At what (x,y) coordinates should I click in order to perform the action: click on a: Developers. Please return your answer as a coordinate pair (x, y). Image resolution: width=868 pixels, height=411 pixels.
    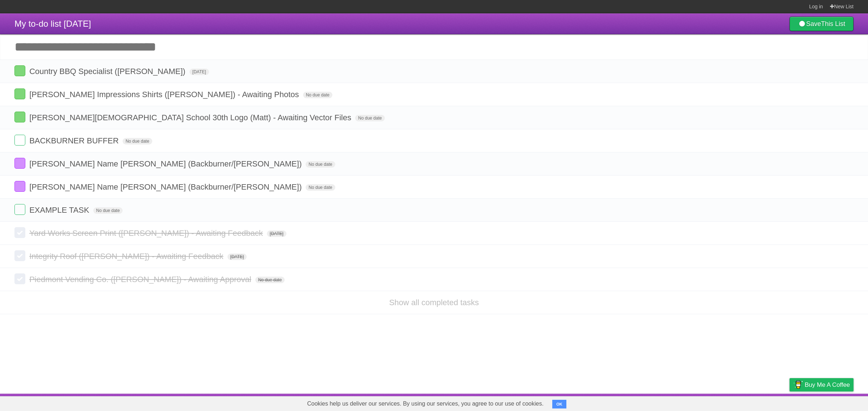
    Looking at the image, I should click on (731, 403).